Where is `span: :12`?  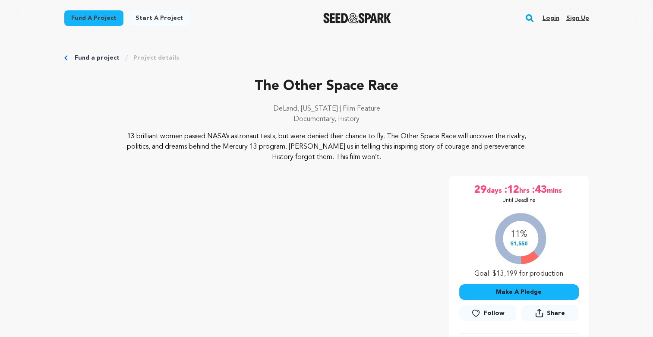
span: :12 is located at coordinates (512, 190).